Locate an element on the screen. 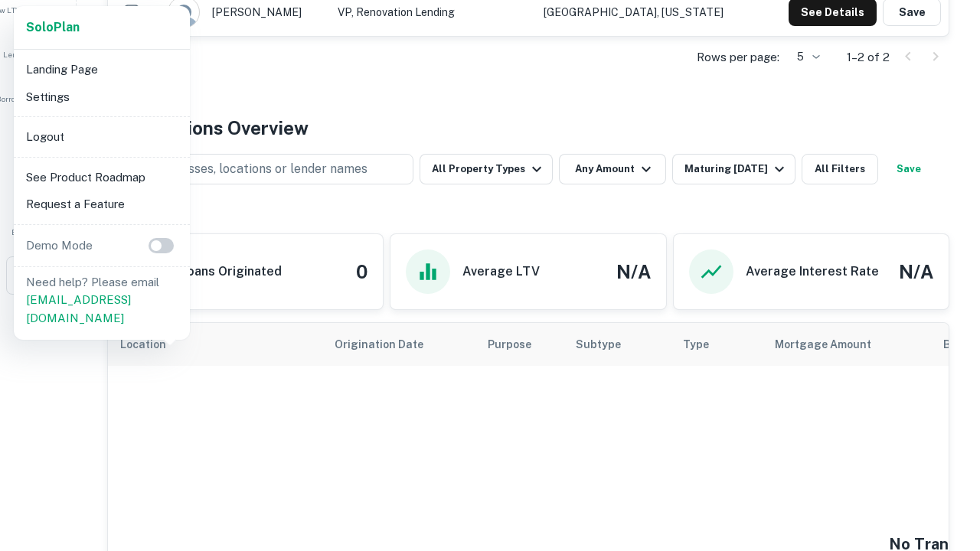 The height and width of the screenshot is (551, 980). li: Settings is located at coordinates (102, 97).